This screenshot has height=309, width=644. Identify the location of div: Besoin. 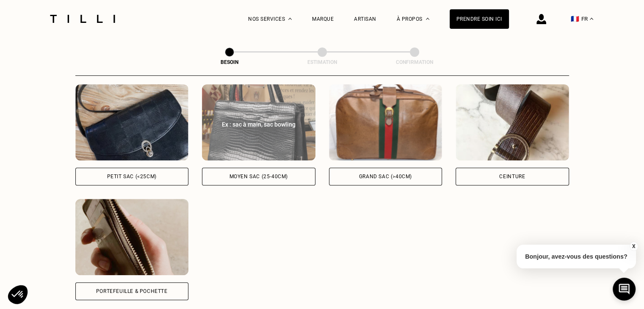
(229, 62).